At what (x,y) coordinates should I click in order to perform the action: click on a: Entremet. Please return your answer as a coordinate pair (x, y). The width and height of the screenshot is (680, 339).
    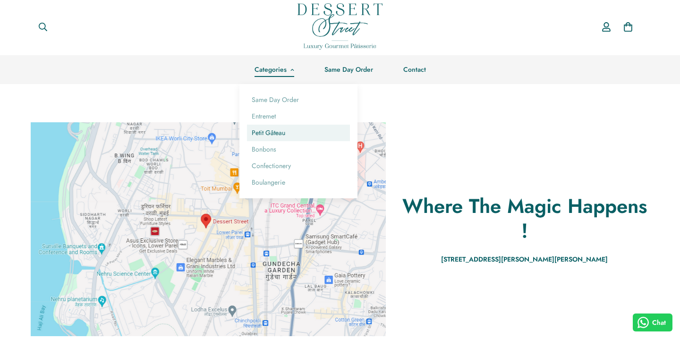
    Looking at the image, I should click on (298, 116).